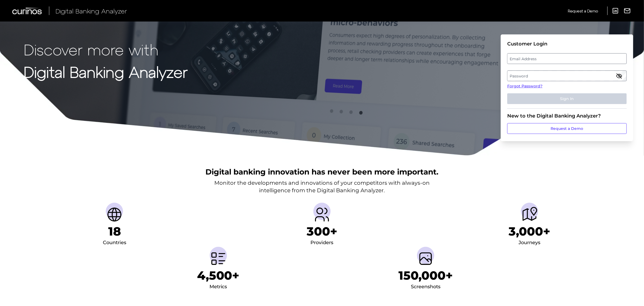 The height and width of the screenshot is (306, 644). I want to click on img: Curinos, so click(27, 11).